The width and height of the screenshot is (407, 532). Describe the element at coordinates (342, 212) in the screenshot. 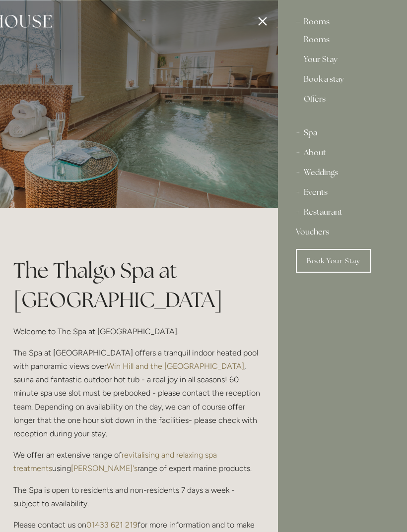

I see `div: Restaurant` at that location.